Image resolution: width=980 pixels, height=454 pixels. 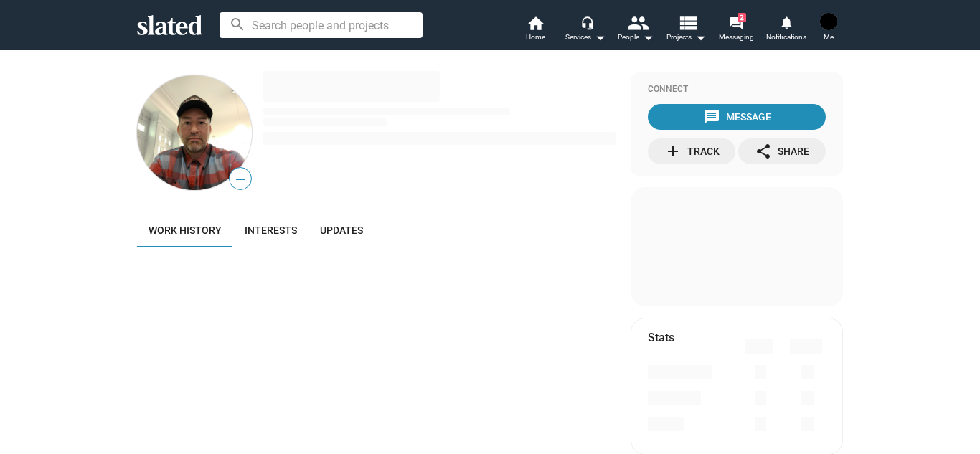 What do you see at coordinates (673, 151) in the screenshot?
I see `mat-icon: add` at bounding box center [673, 151].